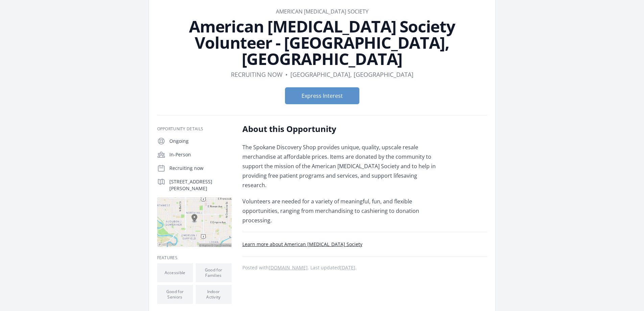  What do you see at coordinates (194, 258) in the screenshot?
I see `h3: Features` at bounding box center [194, 258].